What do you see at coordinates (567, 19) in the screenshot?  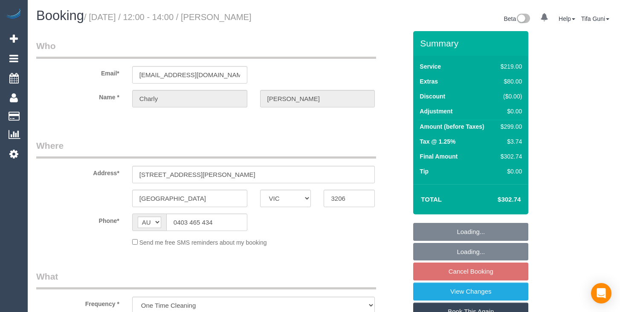 I see `a: Help` at bounding box center [567, 19].